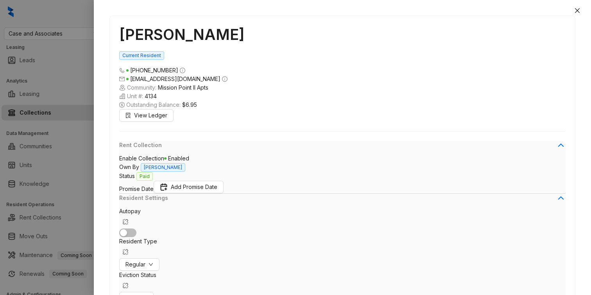 This screenshot has width=591, height=295. I want to click on div: Resident Settings, so click(343, 200).